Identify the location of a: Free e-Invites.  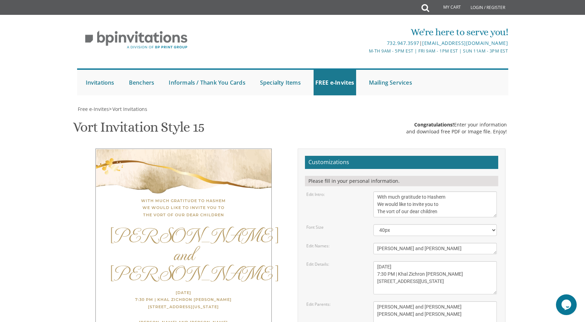
(93, 109).